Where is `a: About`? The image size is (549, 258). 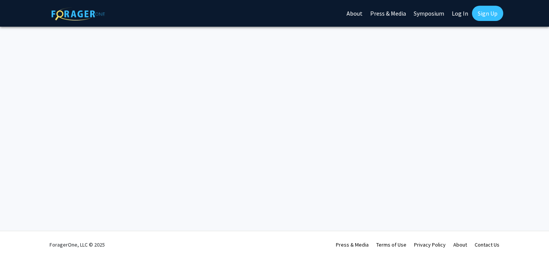 a: About is located at coordinates (460, 245).